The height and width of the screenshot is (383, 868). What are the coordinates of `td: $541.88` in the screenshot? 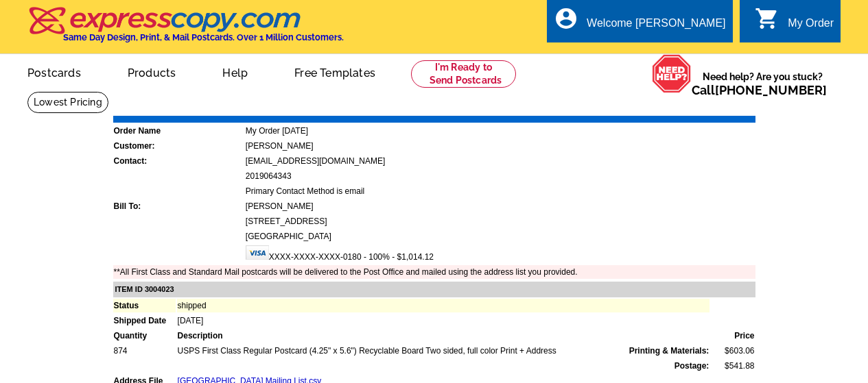 It's located at (733, 366).